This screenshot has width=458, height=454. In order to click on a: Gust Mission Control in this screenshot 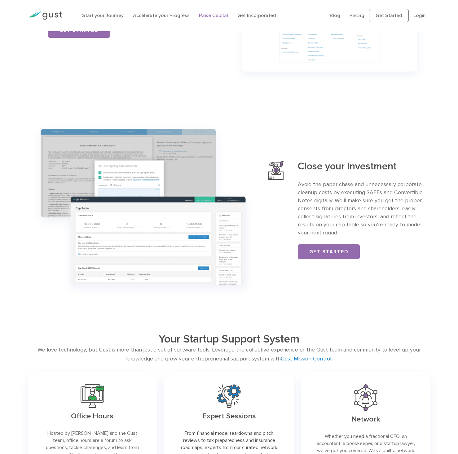, I will do `click(306, 359)`.